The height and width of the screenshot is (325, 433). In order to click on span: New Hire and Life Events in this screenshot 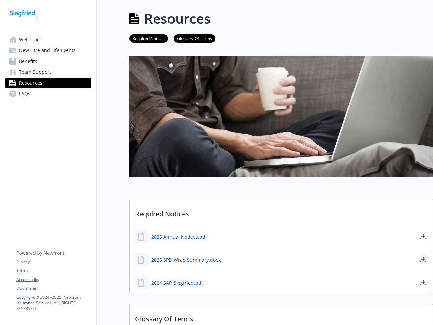, I will do `click(47, 50)`.